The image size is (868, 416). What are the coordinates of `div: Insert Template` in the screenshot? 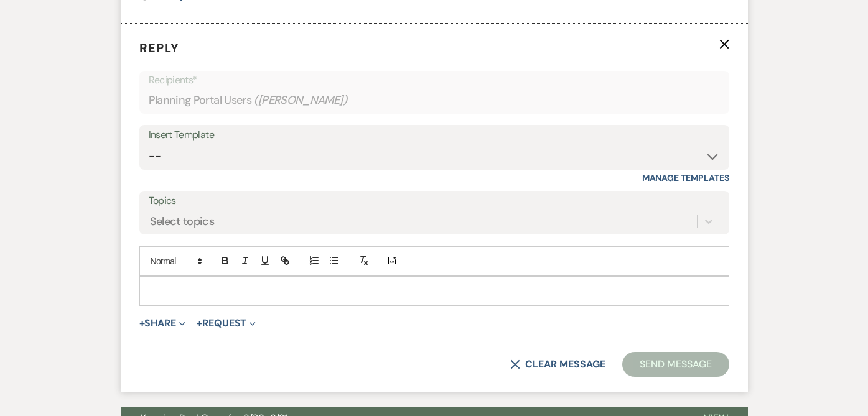 It's located at (434, 135).